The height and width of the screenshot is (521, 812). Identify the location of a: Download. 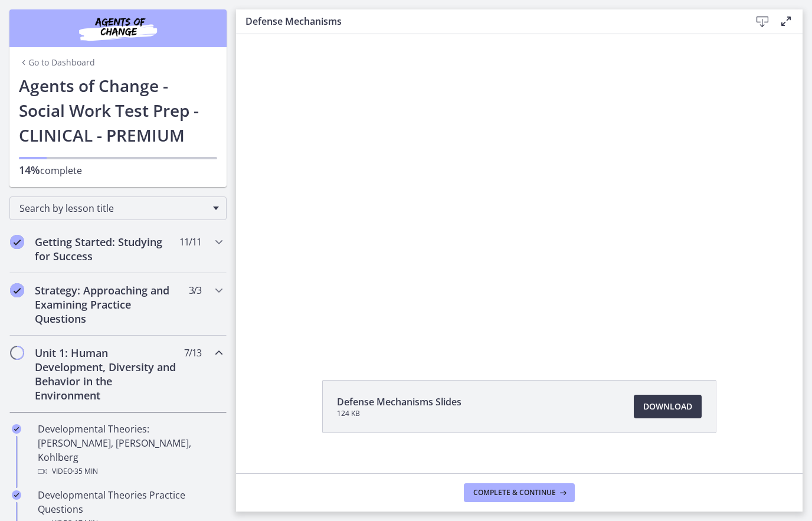
(667, 407).